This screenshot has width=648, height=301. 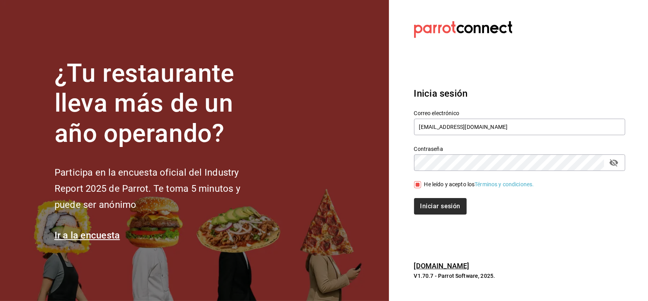 What do you see at coordinates (479, 184) in the screenshot?
I see `div: He leído y acepto los` at bounding box center [479, 184].